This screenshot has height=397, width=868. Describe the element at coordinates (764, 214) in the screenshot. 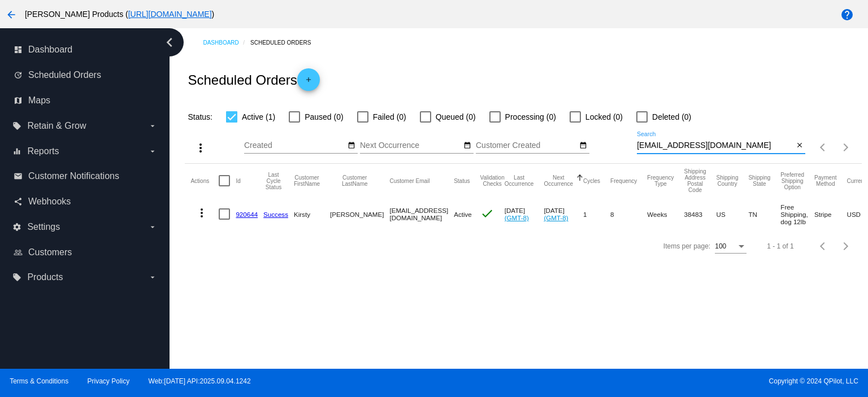

I see `mat-cell: TN` at that location.